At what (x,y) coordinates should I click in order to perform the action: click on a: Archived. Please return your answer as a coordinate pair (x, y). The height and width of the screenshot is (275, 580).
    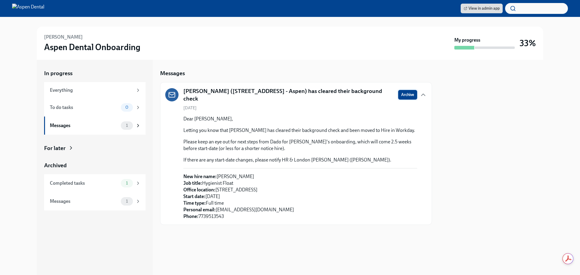
    Looking at the image, I should click on (95, 166).